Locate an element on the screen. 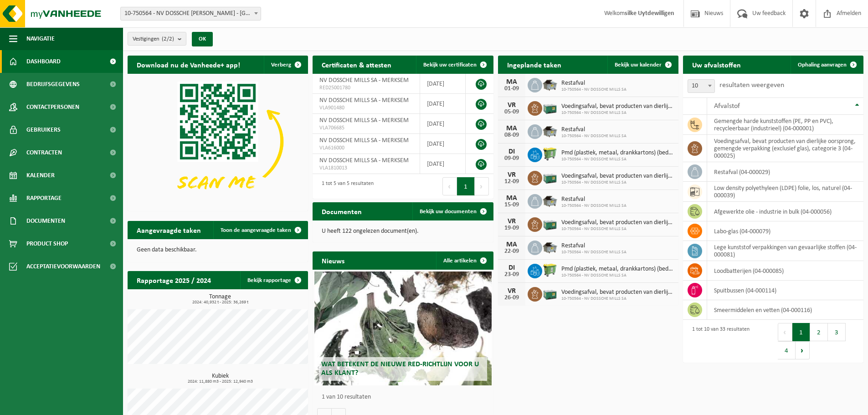  td: lege kunststof verpakkingen van gevaarlijke stoffen (04-000081) is located at coordinates (786, 251).